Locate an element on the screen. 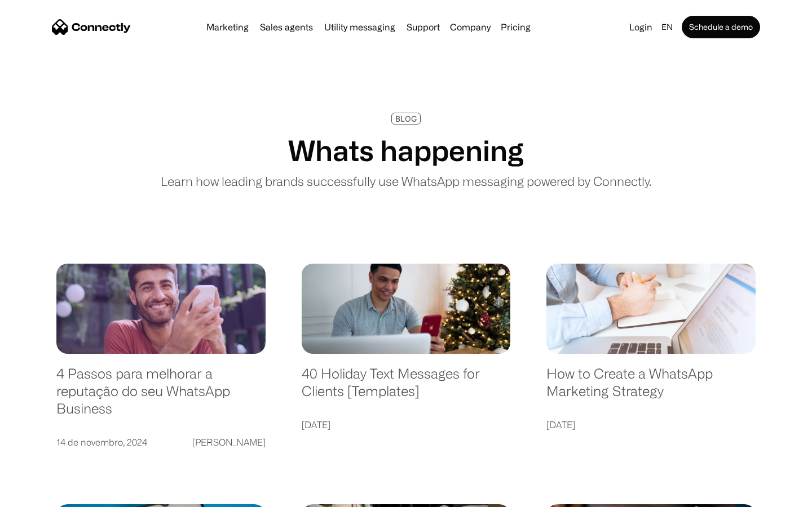 The height and width of the screenshot is (507, 812). h1: Whats happening is located at coordinates (406, 151).